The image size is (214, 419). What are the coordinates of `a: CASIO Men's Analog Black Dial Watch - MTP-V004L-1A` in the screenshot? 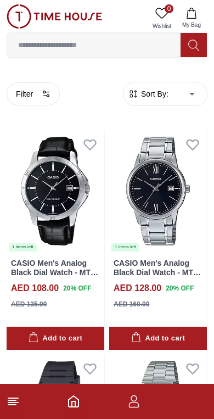 It's located at (54, 273).